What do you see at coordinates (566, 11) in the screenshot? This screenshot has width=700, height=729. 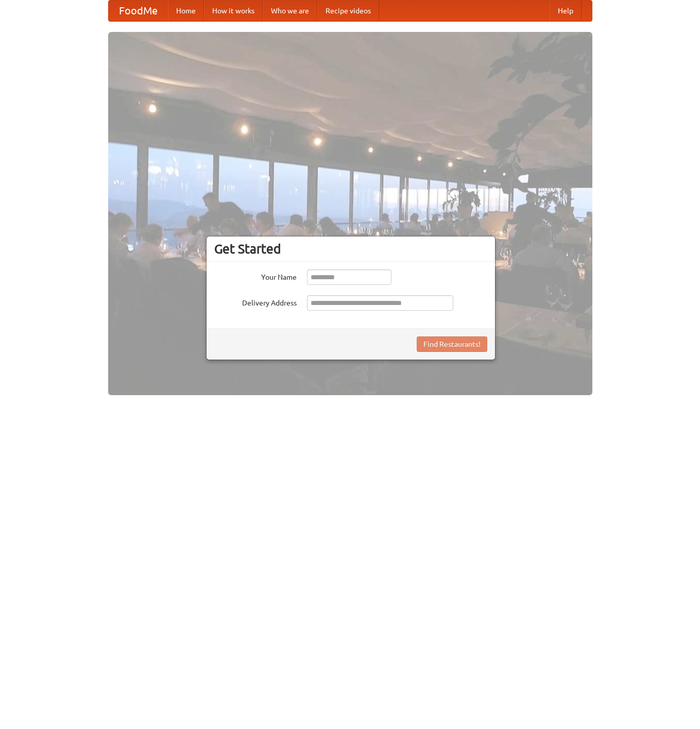 I see `a: Help` at bounding box center [566, 11].